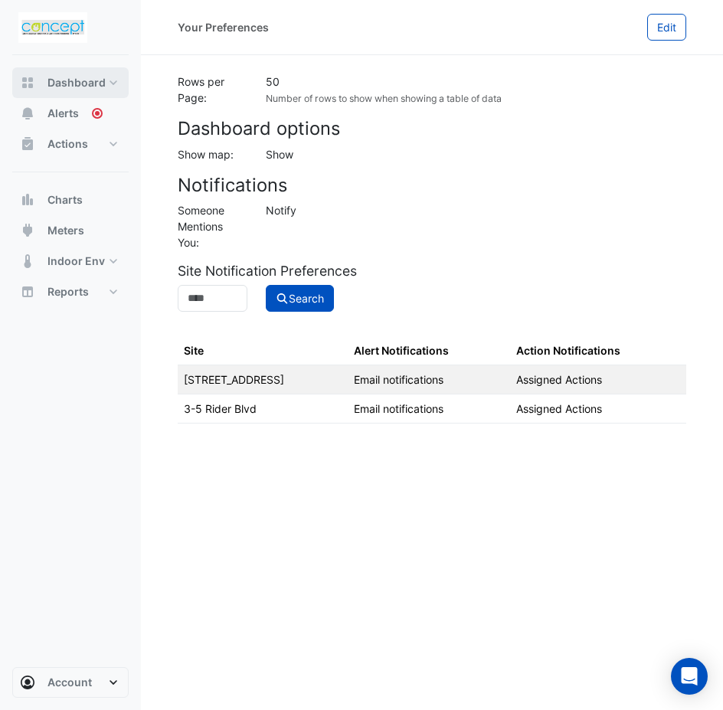 This screenshot has height=710, width=723. Describe the element at coordinates (28, 83) in the screenshot. I see `app-icon: Dashboard` at that location.